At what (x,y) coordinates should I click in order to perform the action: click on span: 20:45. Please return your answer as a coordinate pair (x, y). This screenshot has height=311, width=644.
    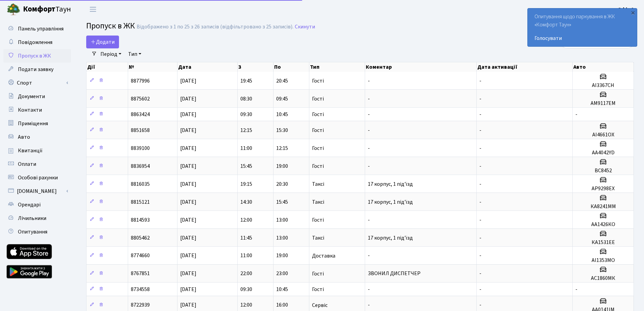
    Looking at the image, I should click on (282, 81).